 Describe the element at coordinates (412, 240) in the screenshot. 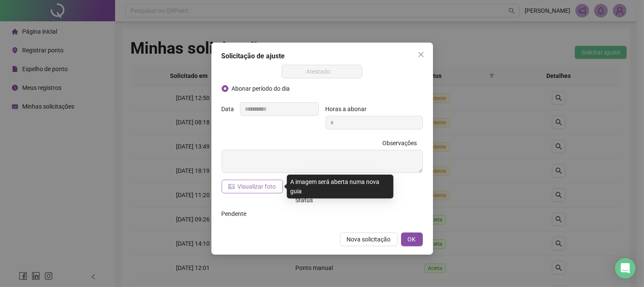

I see `button: OK` at that location.